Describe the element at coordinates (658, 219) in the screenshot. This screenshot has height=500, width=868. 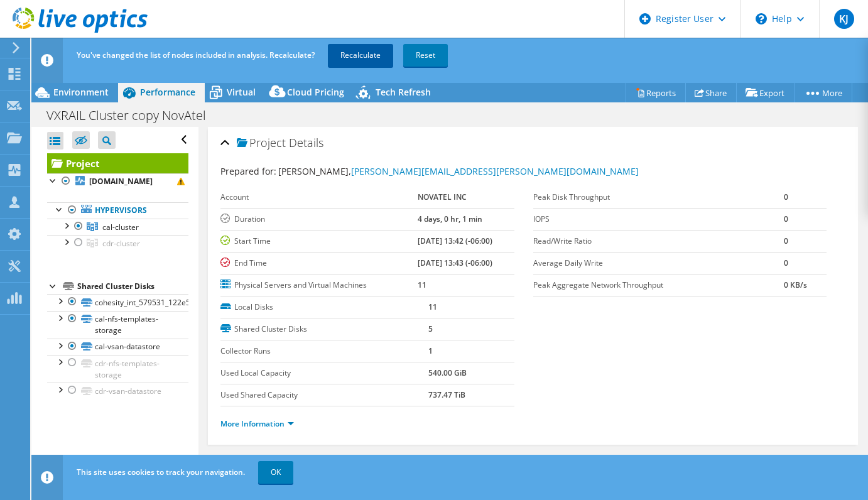
I see `label: IOPS` at that location.